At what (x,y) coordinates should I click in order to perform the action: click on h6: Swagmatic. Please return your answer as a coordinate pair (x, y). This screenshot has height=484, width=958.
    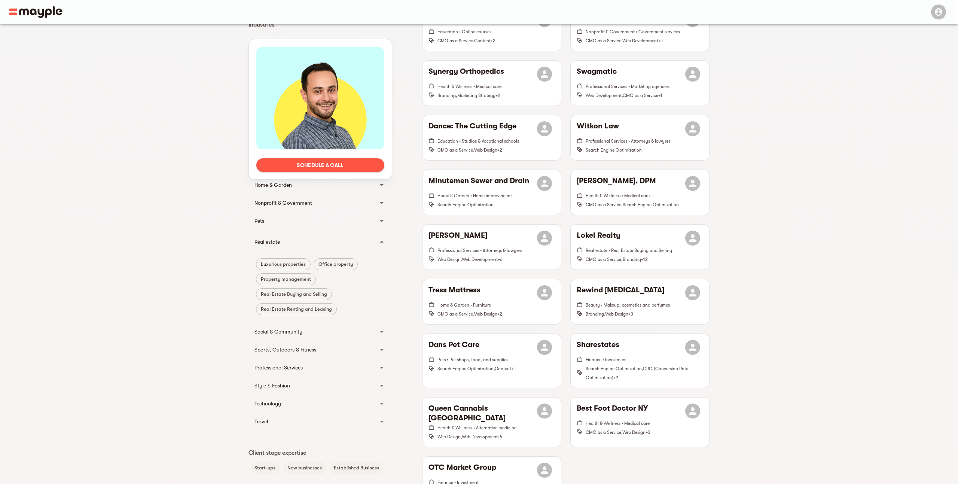
    Looking at the image, I should click on (596, 74).